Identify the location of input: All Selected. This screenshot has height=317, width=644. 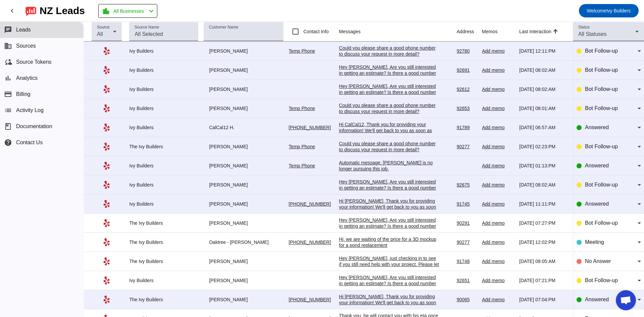
(164, 34).